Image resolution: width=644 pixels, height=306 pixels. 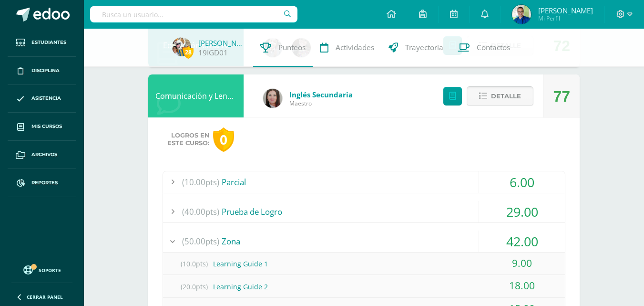 I want to click on span: (50.00pts), so click(x=201, y=241).